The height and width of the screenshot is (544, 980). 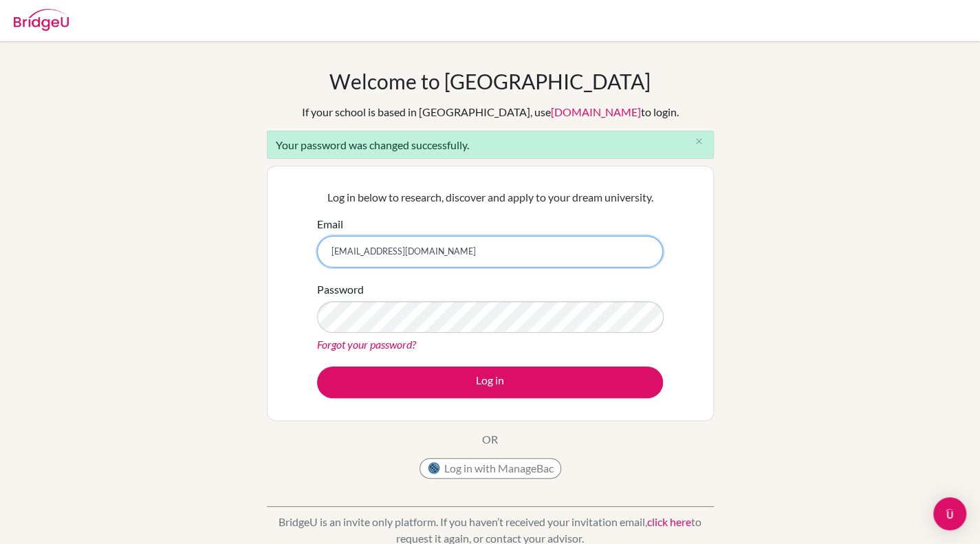 I want to click on button: Log in, so click(x=490, y=382).